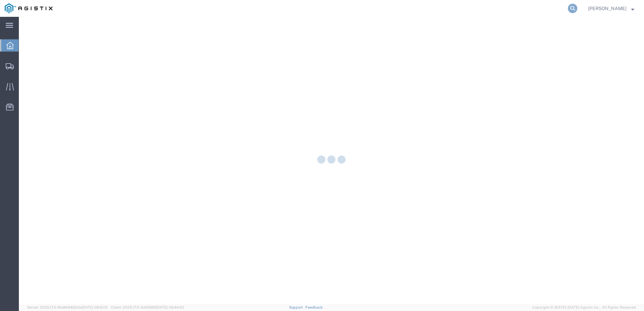 The image size is (644, 311). Describe the element at coordinates (298, 307) in the screenshot. I see `a: Support` at that location.